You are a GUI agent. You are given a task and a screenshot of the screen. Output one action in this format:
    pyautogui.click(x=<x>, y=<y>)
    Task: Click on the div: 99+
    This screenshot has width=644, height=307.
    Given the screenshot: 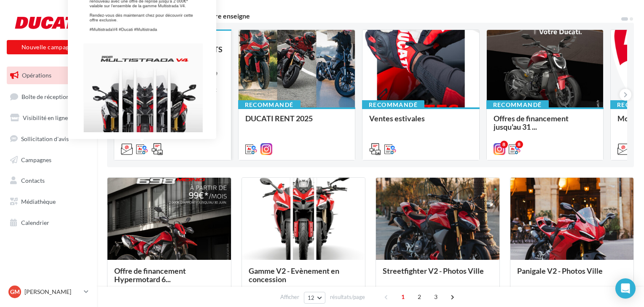 What is the action you would take?
    pyautogui.click(x=80, y=97)
    